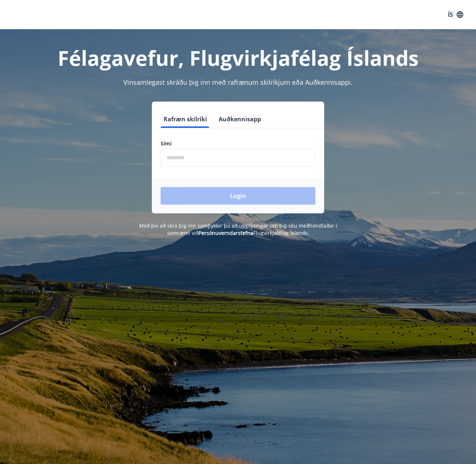 This screenshot has width=476, height=464. I want to click on span: Með því að skrá þig inn samþykkir þú að upplýsingar um þig séu meðhöndlaðar í samræmi við Flugvir..., so click(238, 229).